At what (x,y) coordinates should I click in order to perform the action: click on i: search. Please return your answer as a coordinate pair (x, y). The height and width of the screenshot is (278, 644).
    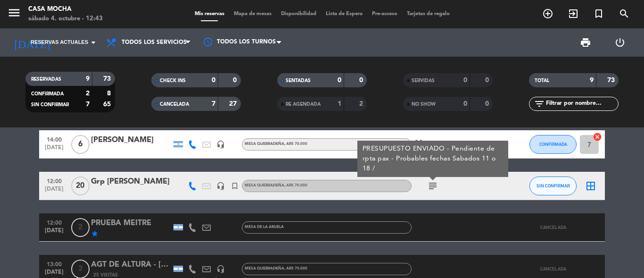
    Looking at the image, I should click on (624, 13).